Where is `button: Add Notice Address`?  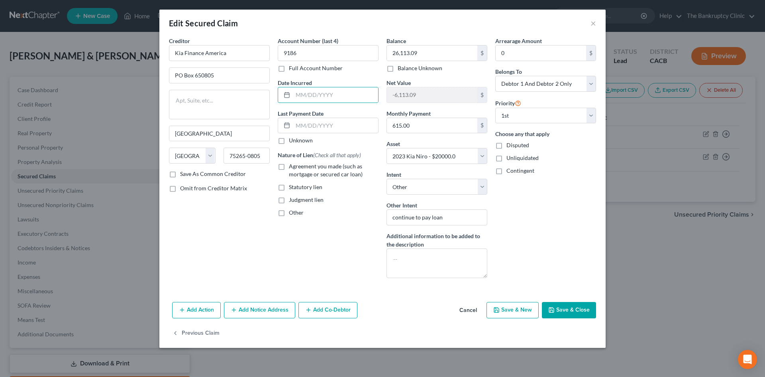
button: Add Notice Address is located at coordinates (259, 310).